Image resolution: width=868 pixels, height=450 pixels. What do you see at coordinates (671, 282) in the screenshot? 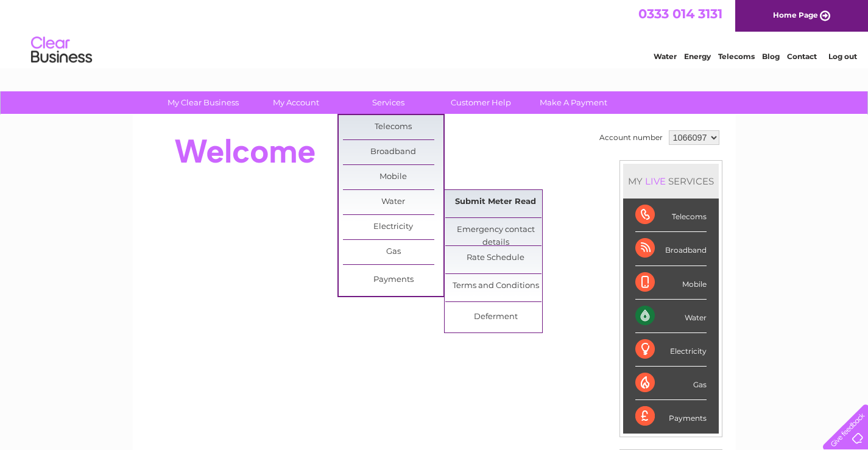
I see `div: Mobile` at bounding box center [671, 282].